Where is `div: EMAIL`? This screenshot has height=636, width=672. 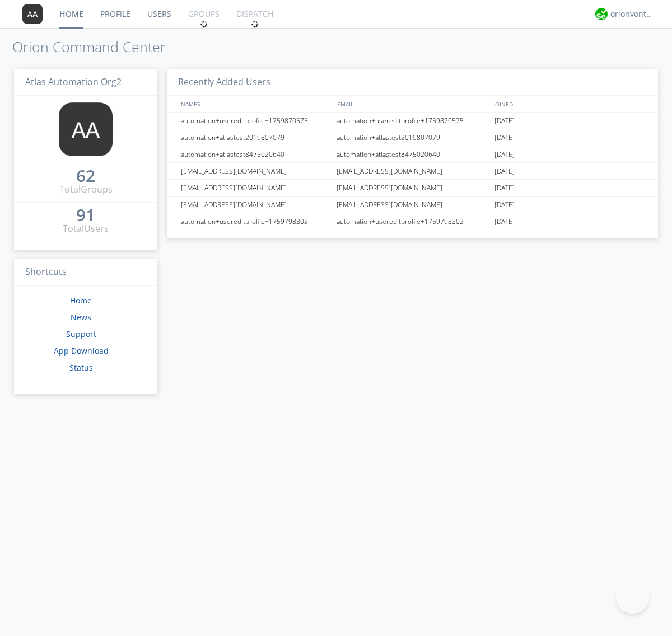
div: EMAIL is located at coordinates (412, 104).